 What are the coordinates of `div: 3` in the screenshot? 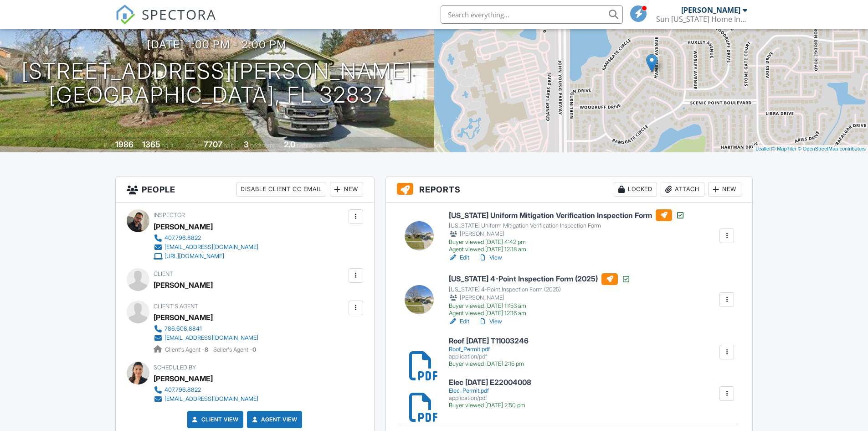 It's located at (246, 144).